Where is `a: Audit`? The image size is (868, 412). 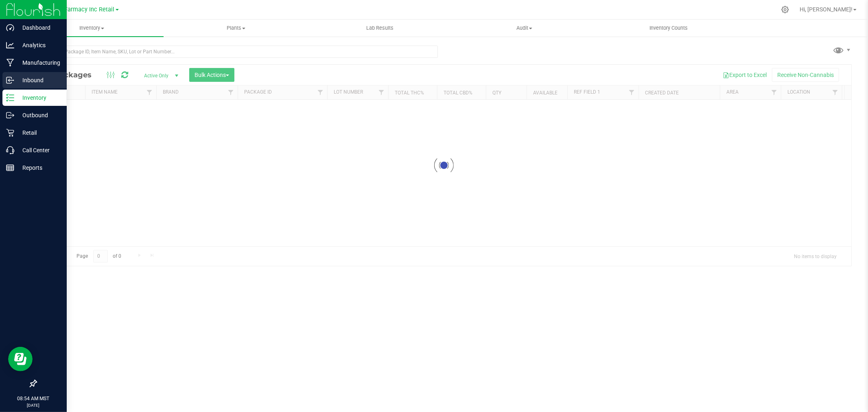 a: Audit is located at coordinates (524, 28).